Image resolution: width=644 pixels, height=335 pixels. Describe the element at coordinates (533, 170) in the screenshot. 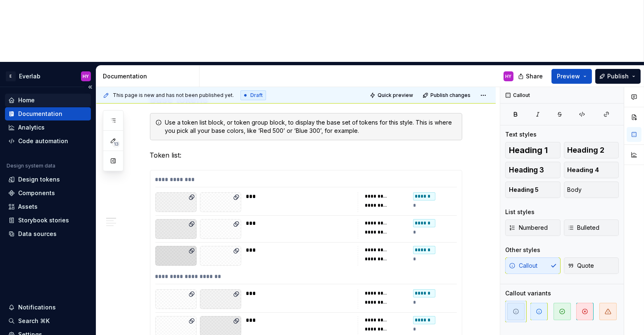

I see `button: Heading 3` at that location.